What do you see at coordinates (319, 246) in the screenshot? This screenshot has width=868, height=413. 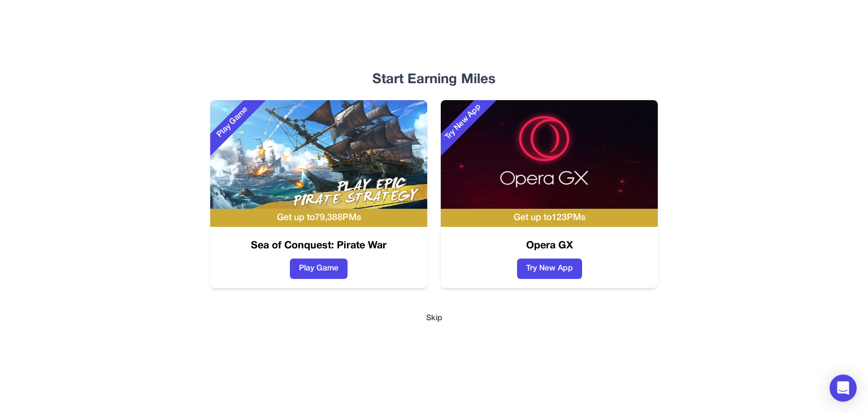 I see `h3: Sea of Conquest: Pirate War` at bounding box center [319, 246].